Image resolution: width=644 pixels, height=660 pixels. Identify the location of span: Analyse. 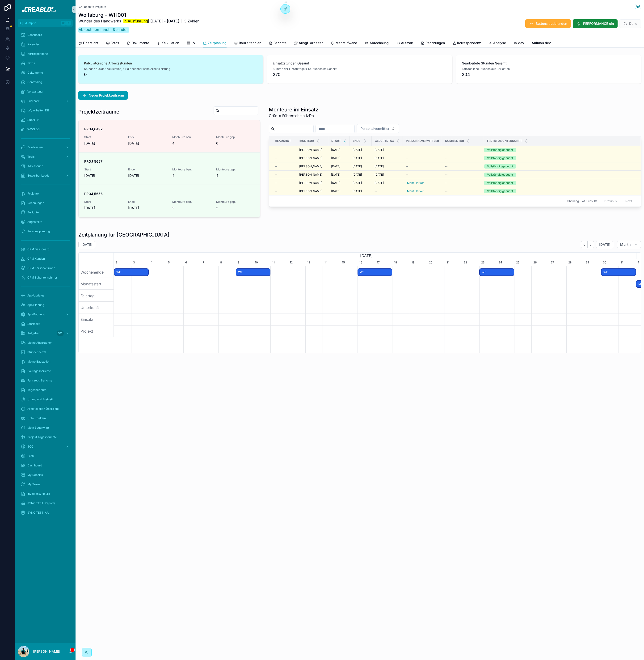
(500, 42).